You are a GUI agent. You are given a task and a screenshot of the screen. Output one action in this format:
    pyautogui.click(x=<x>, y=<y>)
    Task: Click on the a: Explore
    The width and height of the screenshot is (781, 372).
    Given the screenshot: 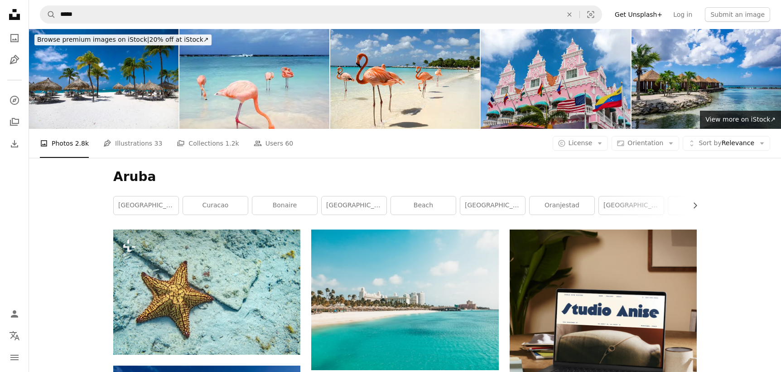 What is the action you would take?
    pyautogui.click(x=15, y=100)
    